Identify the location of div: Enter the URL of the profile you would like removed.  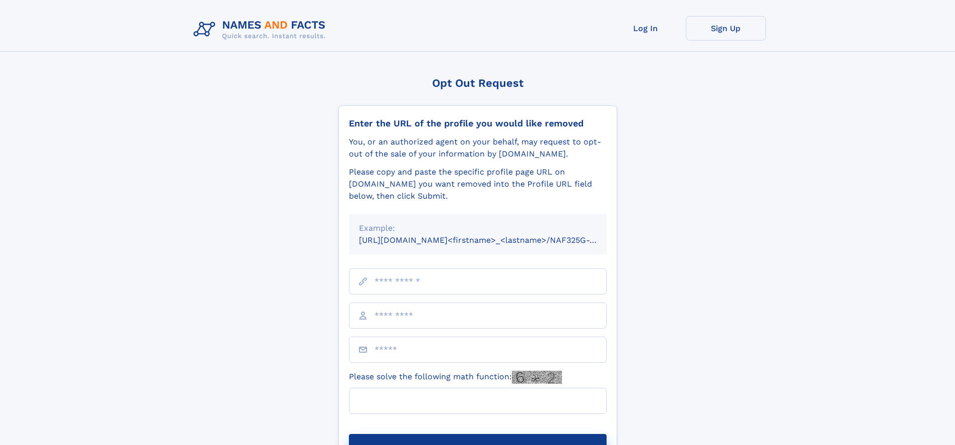
(478, 123).